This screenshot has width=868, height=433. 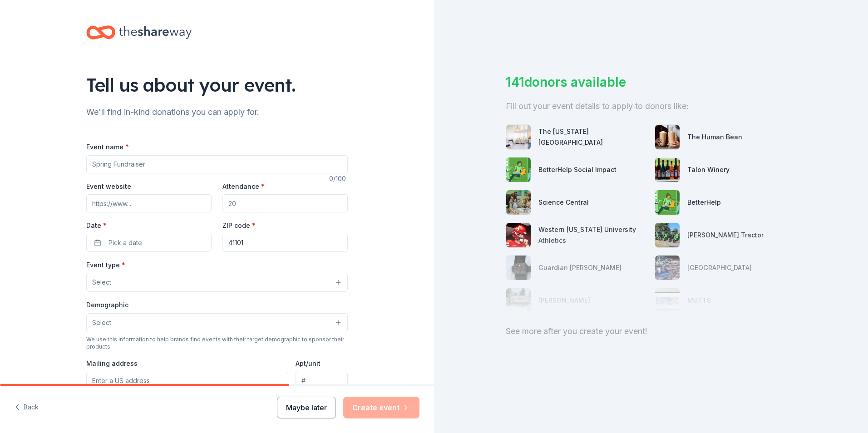 What do you see at coordinates (306, 408) in the screenshot?
I see `button: Maybe later` at bounding box center [306, 408].